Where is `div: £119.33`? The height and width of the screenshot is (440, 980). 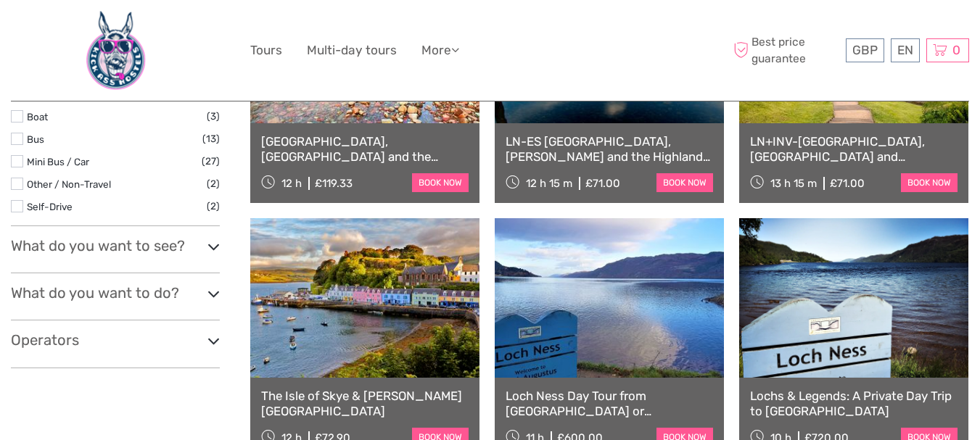 div: £119.33 is located at coordinates (334, 183).